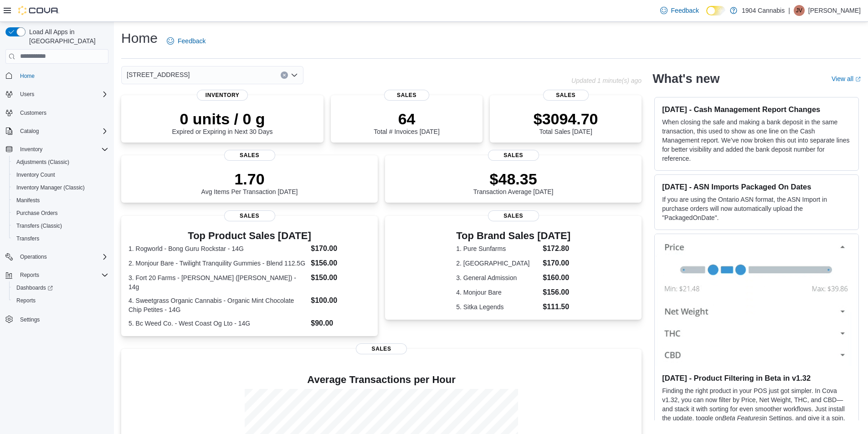 Image resolution: width=868 pixels, height=434 pixels. Describe the element at coordinates (686, 79) in the screenshot. I see `h2: What's new` at that location.